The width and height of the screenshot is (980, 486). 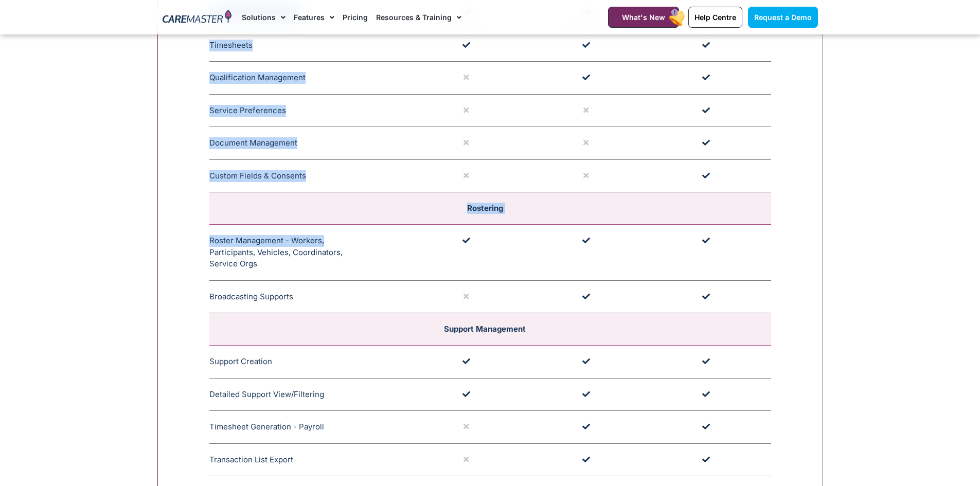 I want to click on td: Broadcasting Supports, so click(x=311, y=297).